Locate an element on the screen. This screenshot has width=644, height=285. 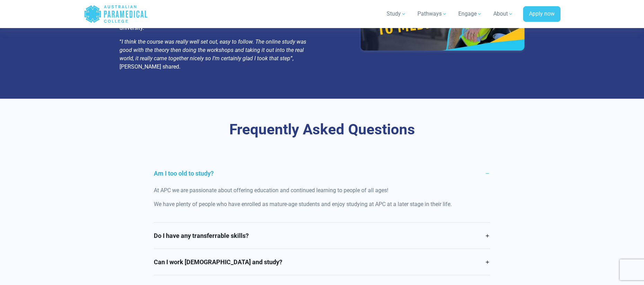
em: I think the course was really well set out, easy to follow. The online study was good with the th... is located at coordinates (213, 50).